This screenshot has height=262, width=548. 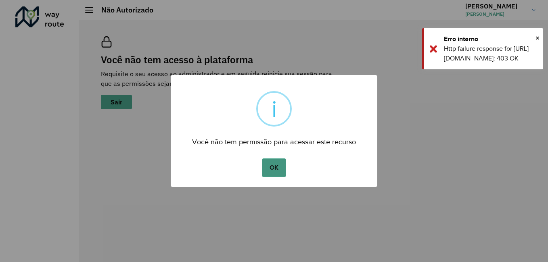 What do you see at coordinates (490, 39) in the screenshot?
I see `div: Erro interno` at bounding box center [490, 39].